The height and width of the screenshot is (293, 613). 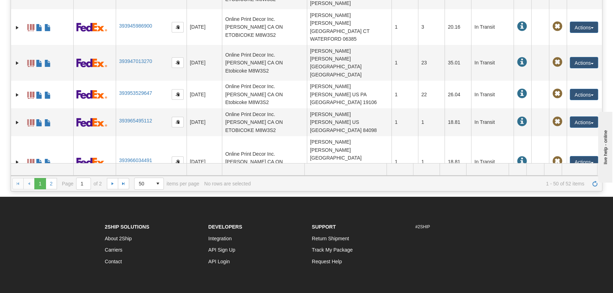 I want to click on td: 35.01, so click(x=457, y=63).